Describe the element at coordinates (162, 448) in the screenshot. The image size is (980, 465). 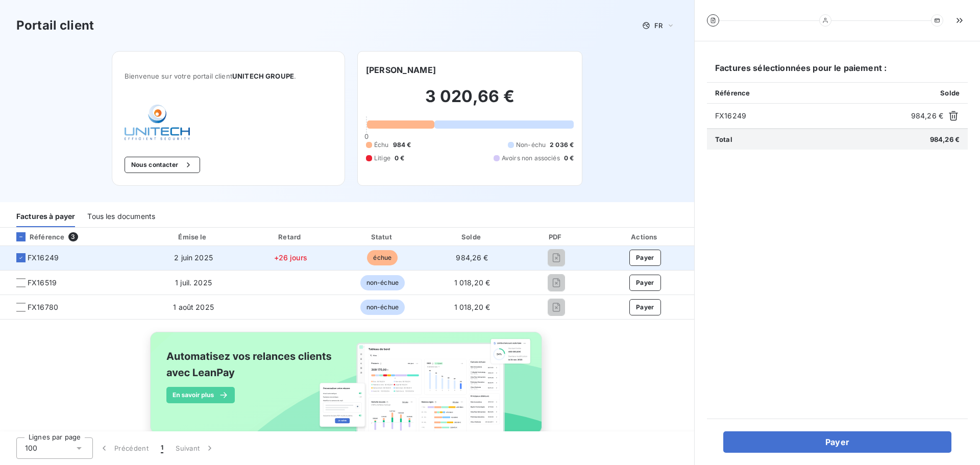
I see `button: 1` at that location.